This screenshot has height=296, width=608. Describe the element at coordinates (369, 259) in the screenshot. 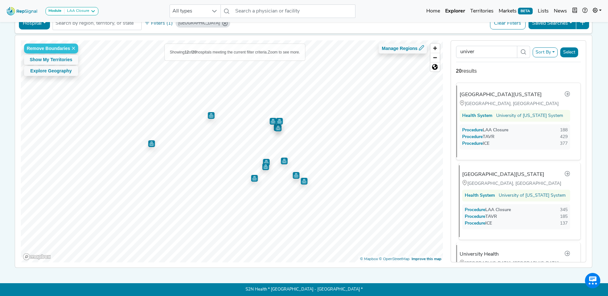

I see `a: Mapbox` at that location.